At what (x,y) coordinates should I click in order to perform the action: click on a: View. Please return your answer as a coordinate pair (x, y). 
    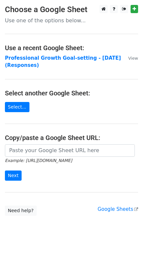
    Looking at the image, I should click on (130, 58).